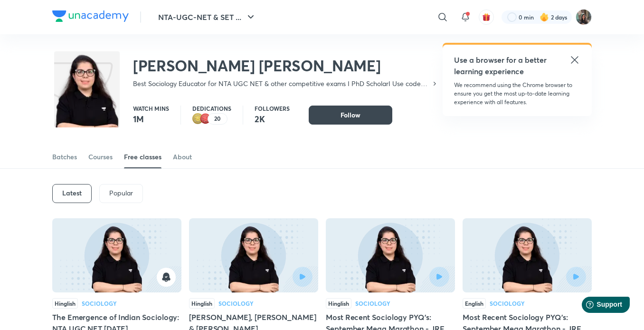  I want to click on img: avatar, so click(487, 17).